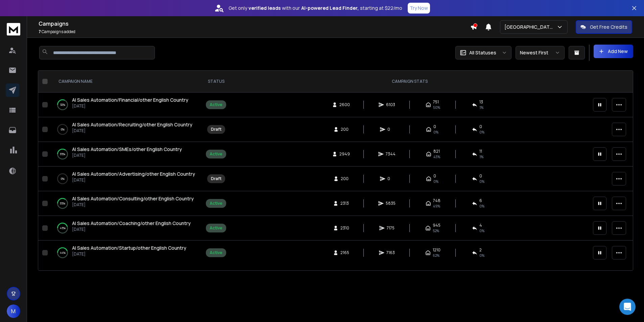  Describe the element at coordinates (390, 228) in the screenshot. I see `span: 7175` at that location.